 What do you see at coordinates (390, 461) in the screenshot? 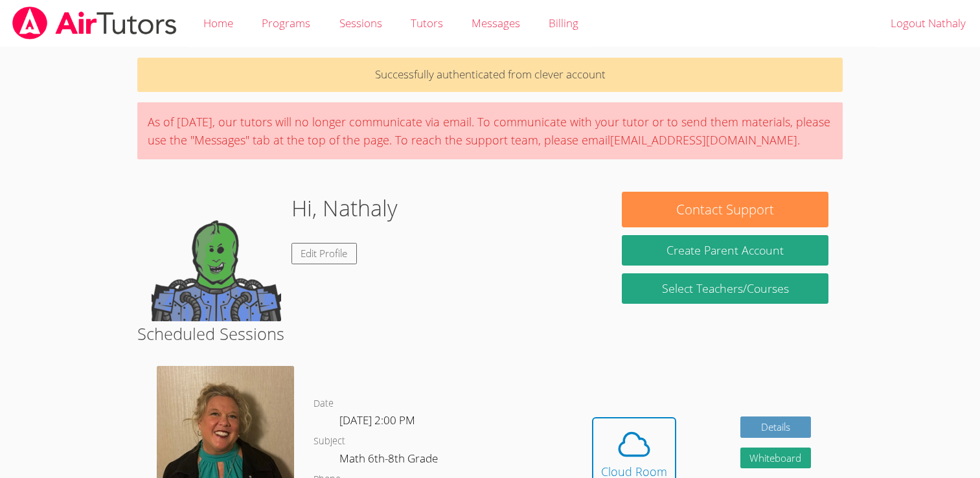
I see `dd: Math 6th-8th Grade` at bounding box center [390, 461].